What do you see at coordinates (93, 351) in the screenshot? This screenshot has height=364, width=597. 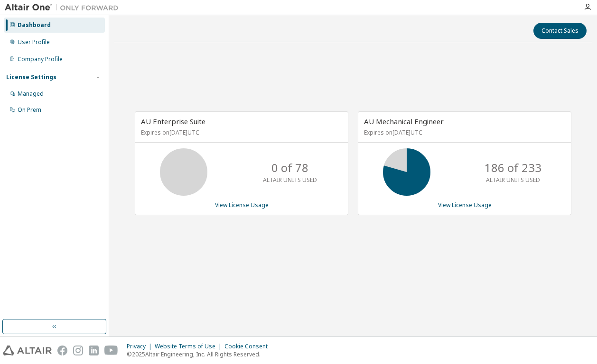 I see `img: linkedin.svg` at bounding box center [93, 351].